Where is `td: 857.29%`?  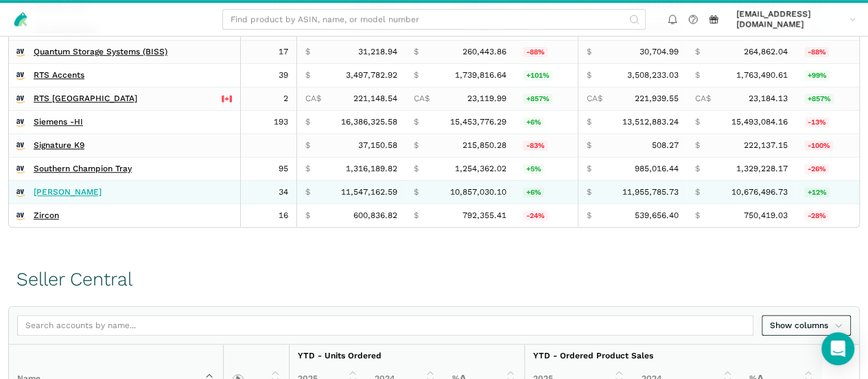 td: 857.29% is located at coordinates (828, 98).